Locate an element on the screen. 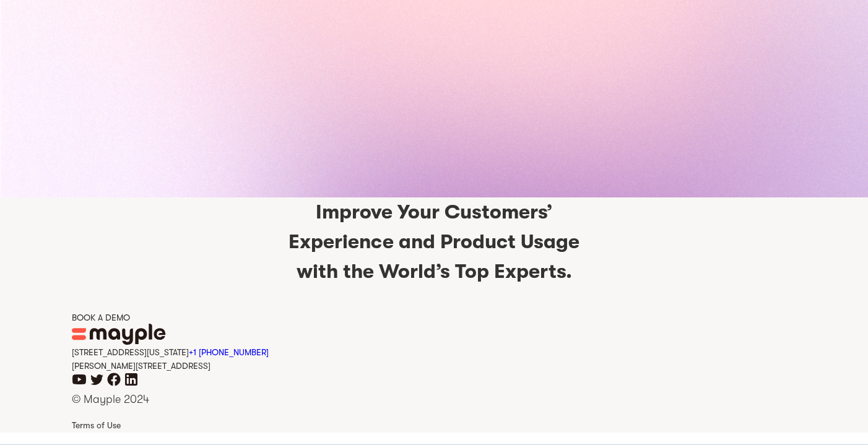 This screenshot has height=445, width=868. a: linkedin icon is located at coordinates (131, 384).